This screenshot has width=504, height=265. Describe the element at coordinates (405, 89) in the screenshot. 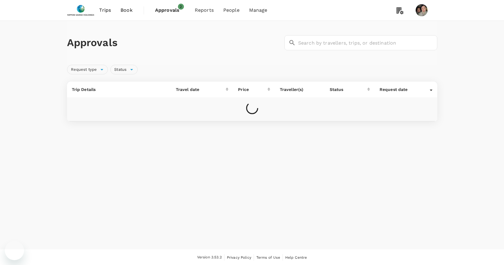

I see `div: Request date` at that location.